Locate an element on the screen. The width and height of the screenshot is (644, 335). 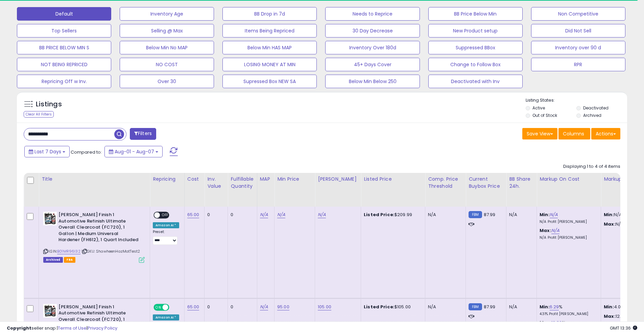
button: Top Sellers is located at coordinates (64, 31).